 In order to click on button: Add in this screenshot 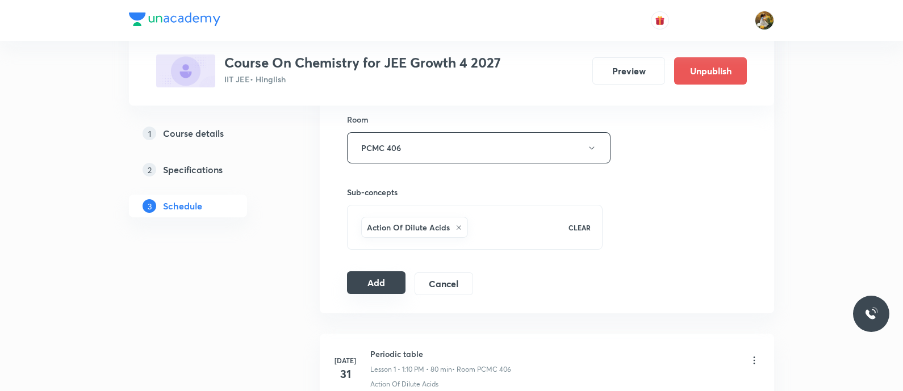, I will do `click(376, 283)`.